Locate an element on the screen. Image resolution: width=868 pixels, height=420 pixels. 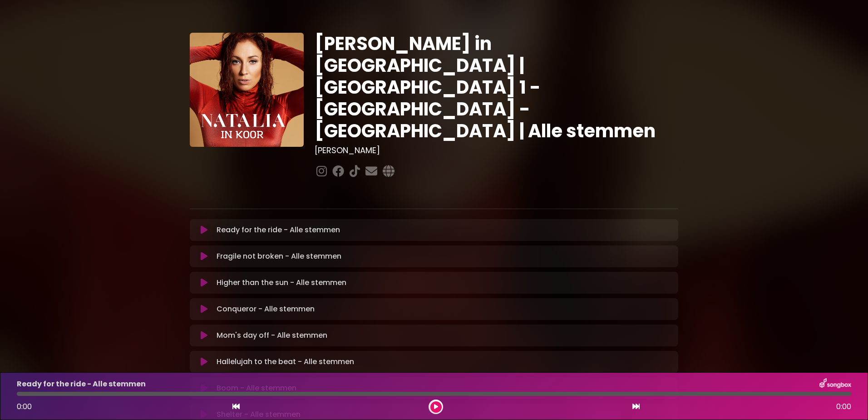
p: Conqueror - Alle stemmen is located at coordinates (266, 309).